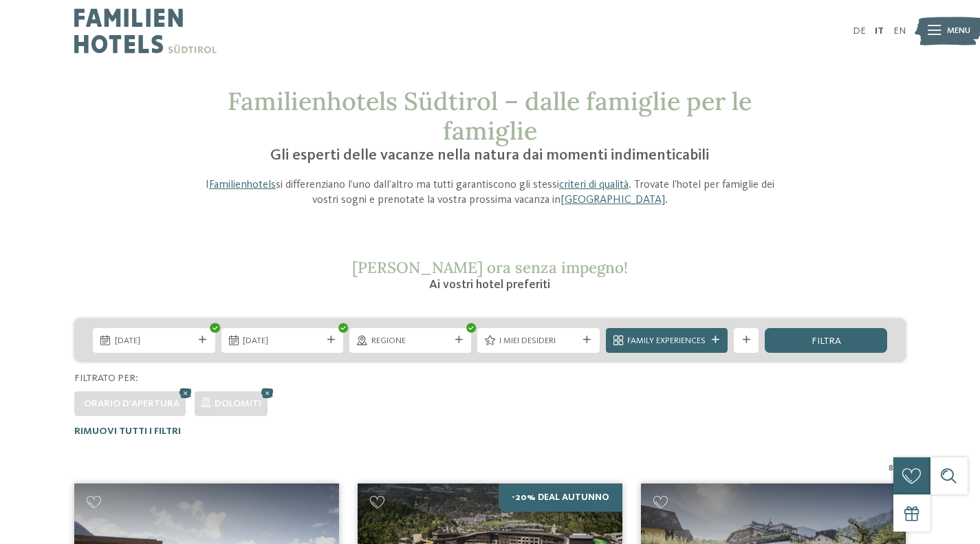 This screenshot has width=980, height=544. I want to click on a: DE, so click(859, 31).